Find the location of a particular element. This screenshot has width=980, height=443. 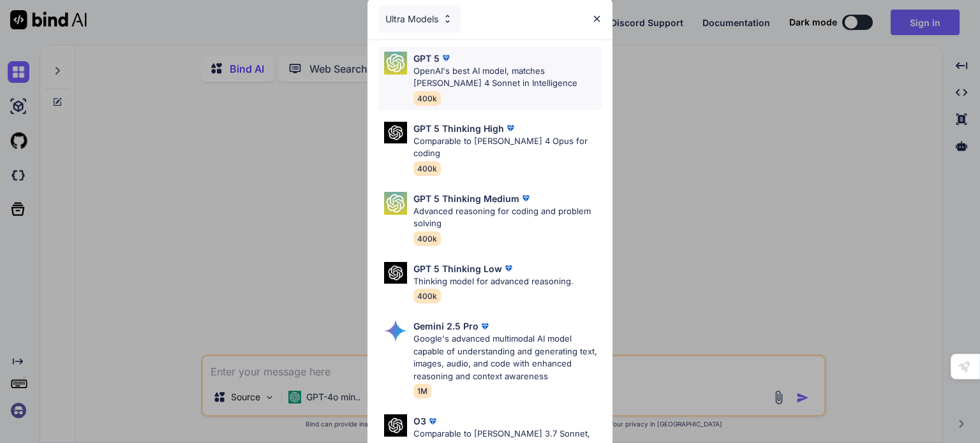

p: Gemini 2.5 Pro is located at coordinates (446, 326).